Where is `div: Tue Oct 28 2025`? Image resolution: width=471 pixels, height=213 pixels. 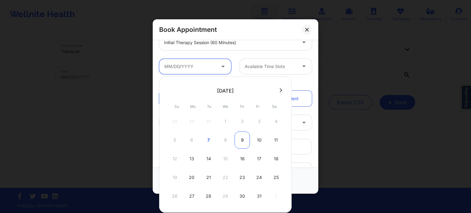
div: Tue Oct 28 2025 is located at coordinates (209, 196).